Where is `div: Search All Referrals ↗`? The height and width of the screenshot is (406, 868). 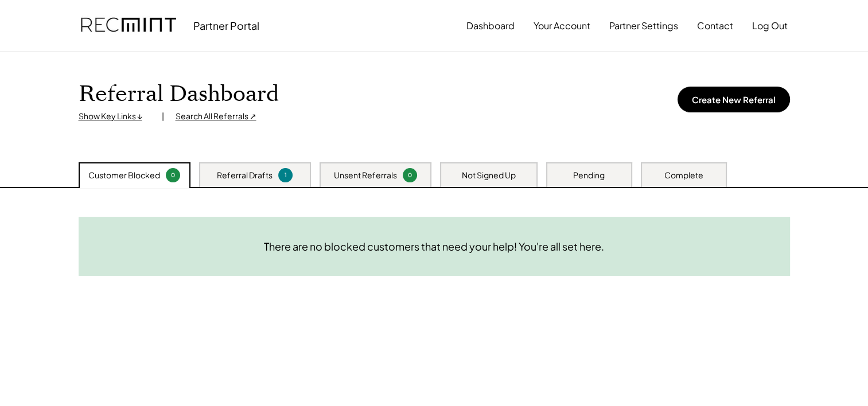
div: Search All Referrals ↗ is located at coordinates (216, 117).